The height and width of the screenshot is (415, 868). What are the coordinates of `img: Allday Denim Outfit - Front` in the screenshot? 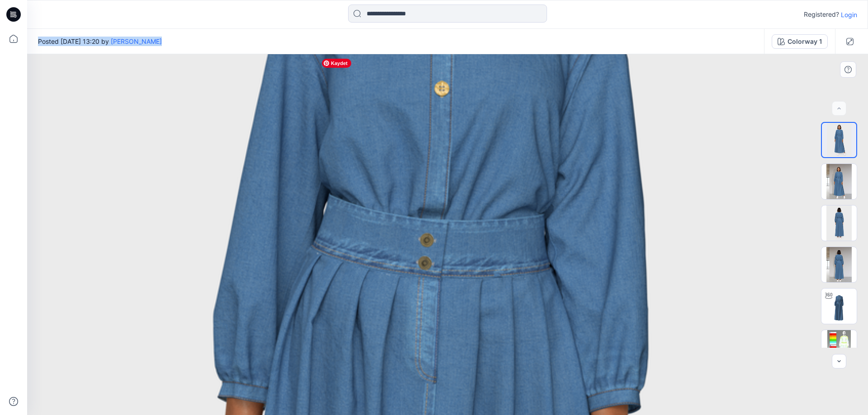 It's located at (839, 182).